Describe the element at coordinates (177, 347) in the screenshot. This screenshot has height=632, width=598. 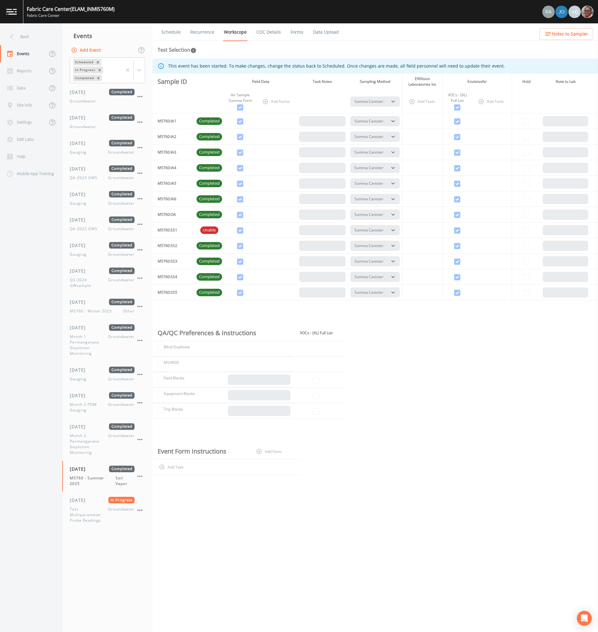
I see `label: Blind Duplicate` at that location.